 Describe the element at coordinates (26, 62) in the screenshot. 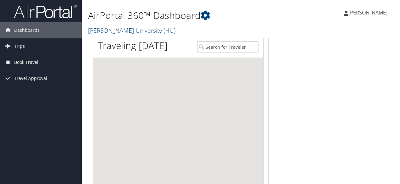

I see `span: Book Travel` at that location.